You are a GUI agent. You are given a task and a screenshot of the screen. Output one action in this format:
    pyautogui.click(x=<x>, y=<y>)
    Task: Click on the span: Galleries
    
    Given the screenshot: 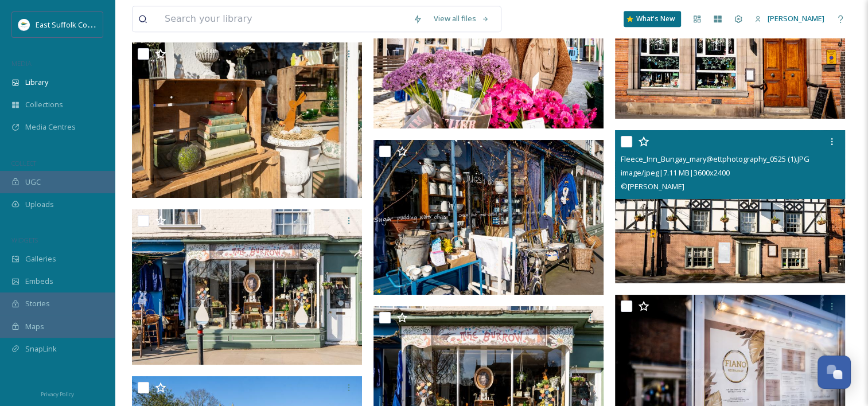 What is the action you would take?
    pyautogui.click(x=41, y=259)
    